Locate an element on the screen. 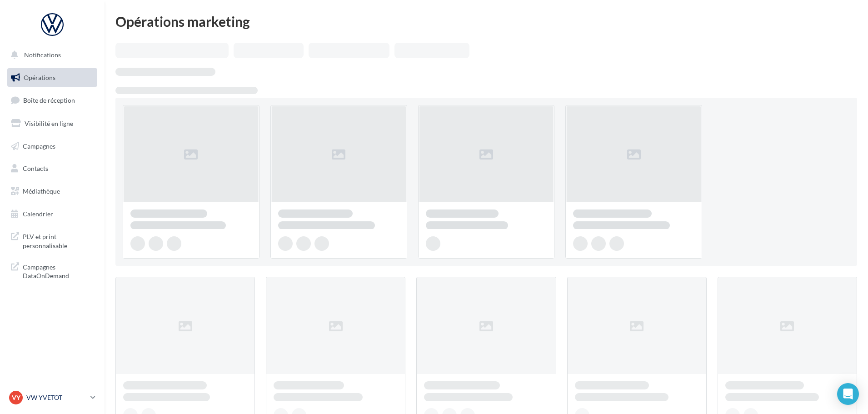 The height and width of the screenshot is (414, 868). span: PLV et print personnalisable is located at coordinates (58, 240).